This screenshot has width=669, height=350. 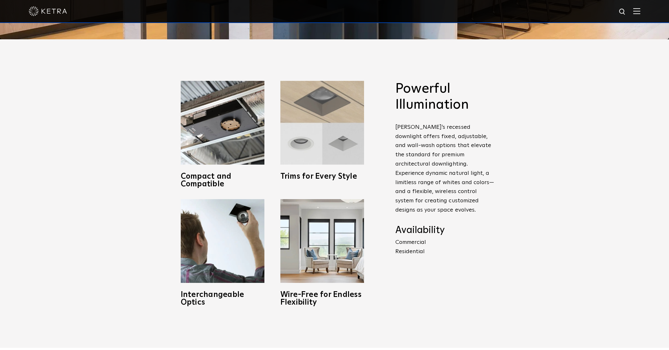 What do you see at coordinates (322, 241) in the screenshot?
I see `img: D3_WV_Bedroom` at bounding box center [322, 241].